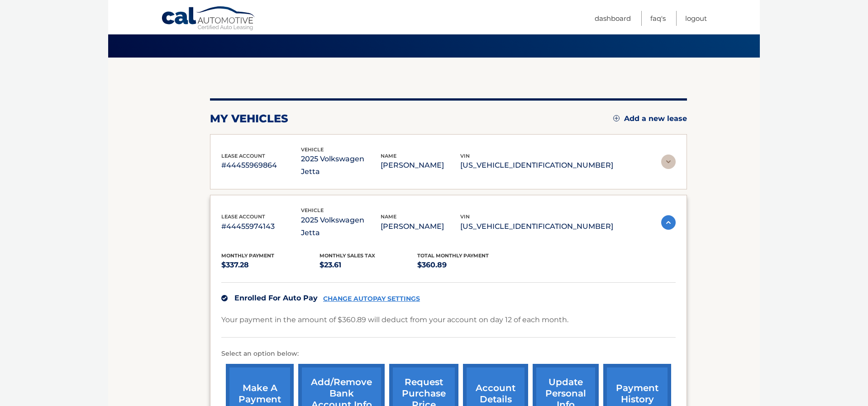 This screenshot has width=868, height=406. Describe the element at coordinates (368, 265) in the screenshot. I see `p: $23.61` at that location.